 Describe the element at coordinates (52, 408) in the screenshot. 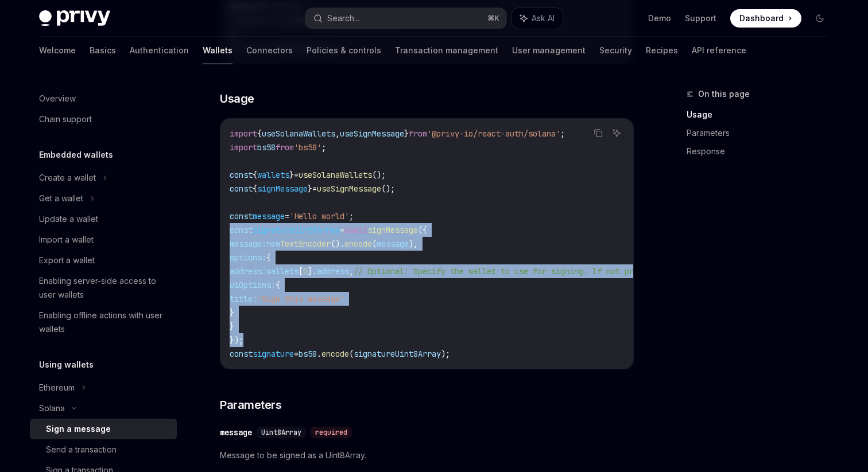

I see `div: Solana` at that location.